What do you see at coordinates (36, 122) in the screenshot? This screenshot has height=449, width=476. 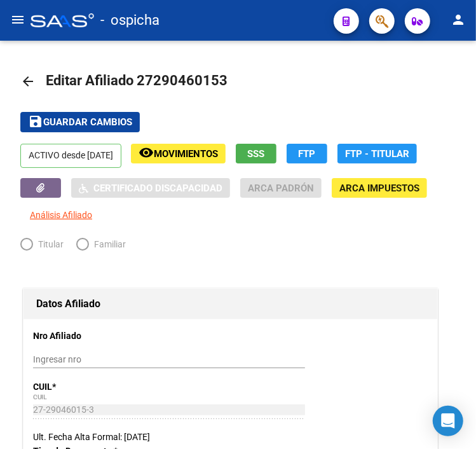 I see `mat-icon: save` at bounding box center [36, 122].